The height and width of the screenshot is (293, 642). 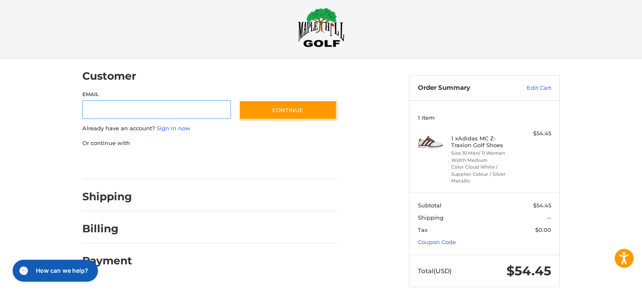 I want to click on span: $0.00, so click(x=543, y=230).